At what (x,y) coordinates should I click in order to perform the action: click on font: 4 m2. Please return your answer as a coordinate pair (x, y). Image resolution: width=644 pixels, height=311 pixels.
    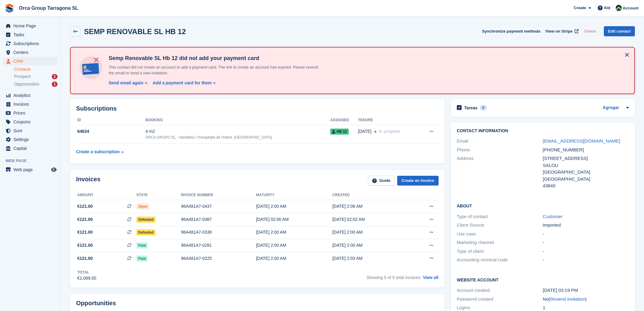
    Looking at the image, I should click on (150, 131).